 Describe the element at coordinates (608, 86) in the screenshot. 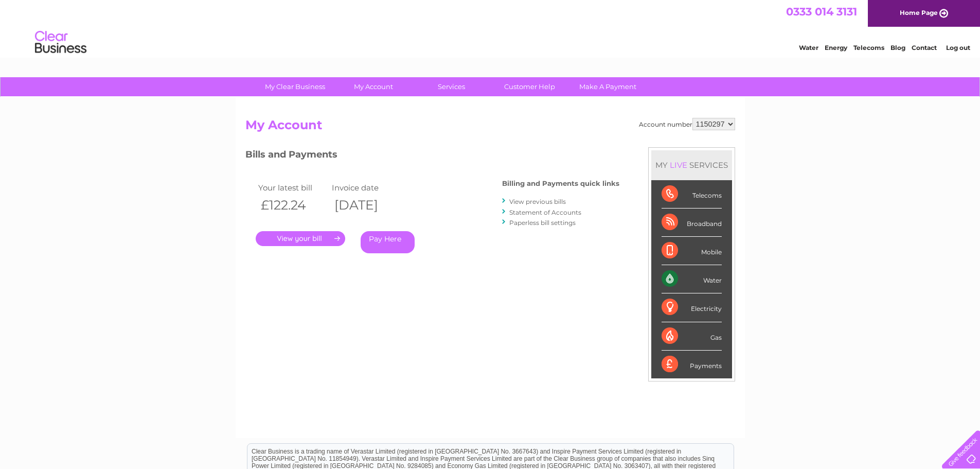

I see `a: Make A Payment` at that location.